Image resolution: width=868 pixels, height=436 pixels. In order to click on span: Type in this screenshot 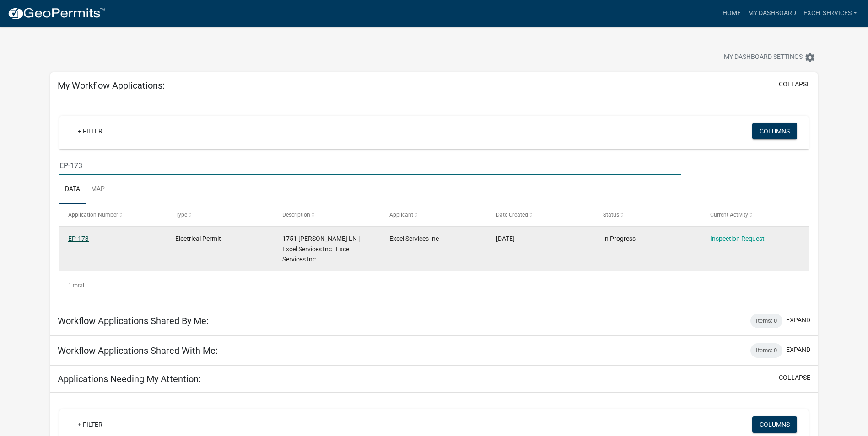, I will do `click(181, 215)`.